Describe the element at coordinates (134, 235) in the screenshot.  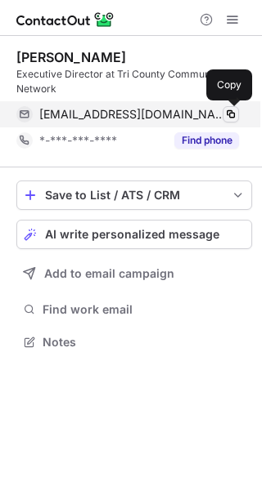
I see `button: AI write personalized message` at that location.